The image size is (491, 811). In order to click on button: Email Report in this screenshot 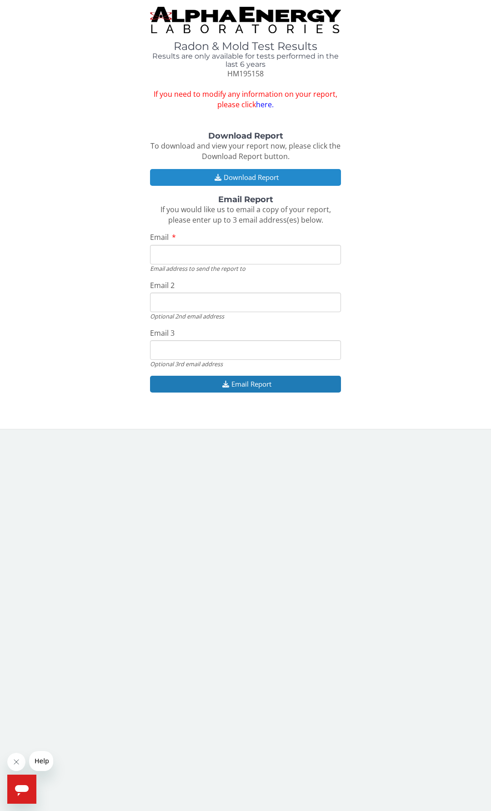, I will do `click(245, 384)`.